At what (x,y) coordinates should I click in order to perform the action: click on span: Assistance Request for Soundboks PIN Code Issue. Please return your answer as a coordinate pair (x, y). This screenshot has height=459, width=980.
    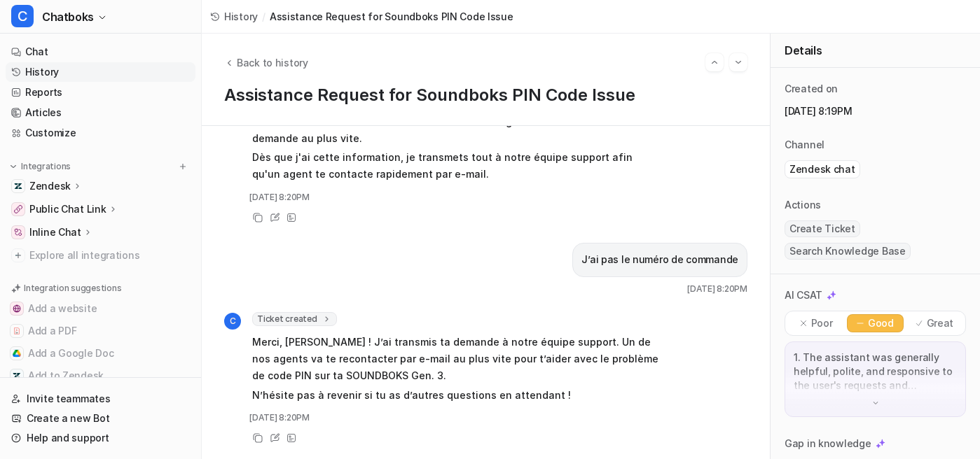
    Looking at the image, I should click on (392, 17).